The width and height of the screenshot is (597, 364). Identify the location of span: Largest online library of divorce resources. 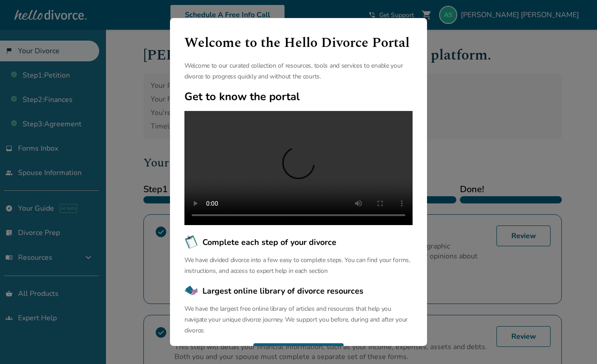
(283, 291).